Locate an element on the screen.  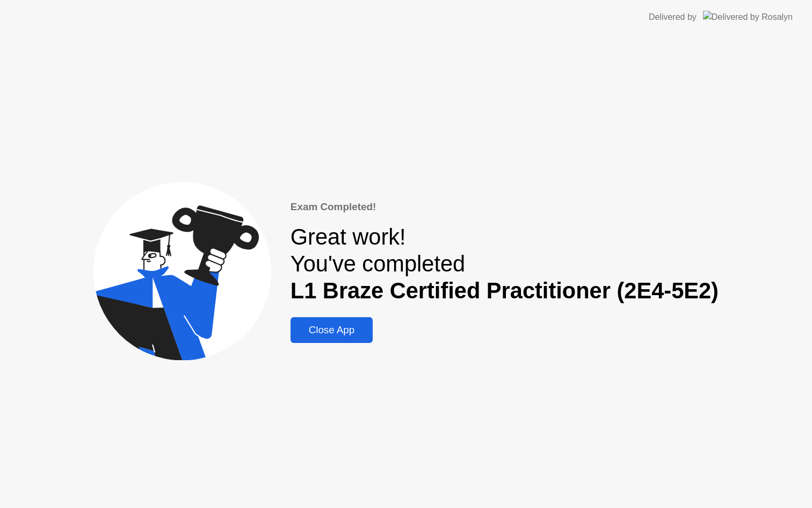
div: Great work! You've completed is located at coordinates (504, 264).